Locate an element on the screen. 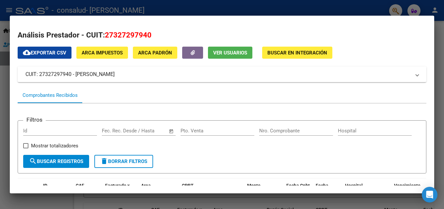 The height and width of the screenshot is (209, 444). button: Borrar Filtros is located at coordinates (124, 162).